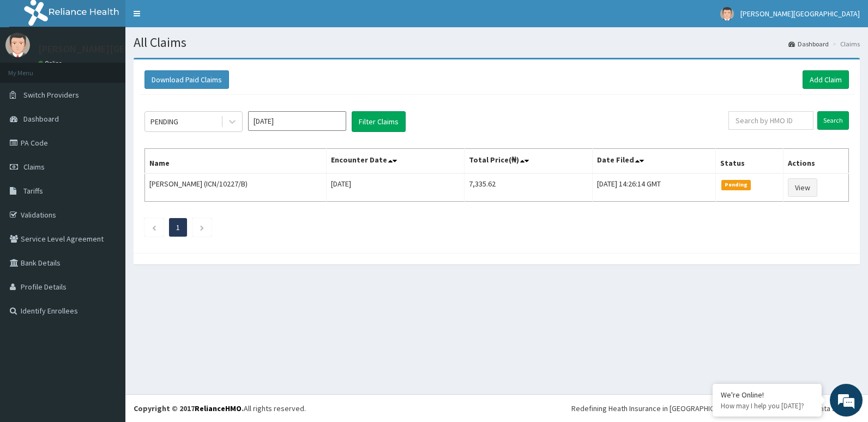  What do you see at coordinates (164, 121) in the screenshot?
I see `div: PENDING` at bounding box center [164, 121].